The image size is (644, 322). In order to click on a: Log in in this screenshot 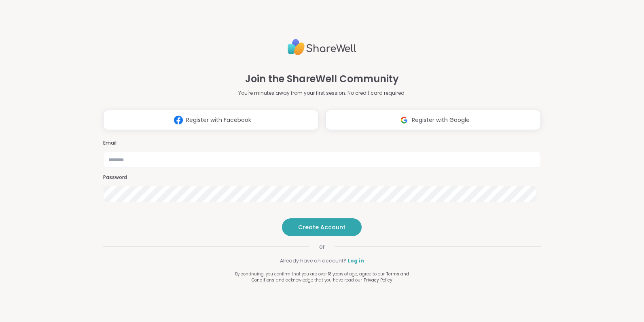, I will do `click(356, 261)`.